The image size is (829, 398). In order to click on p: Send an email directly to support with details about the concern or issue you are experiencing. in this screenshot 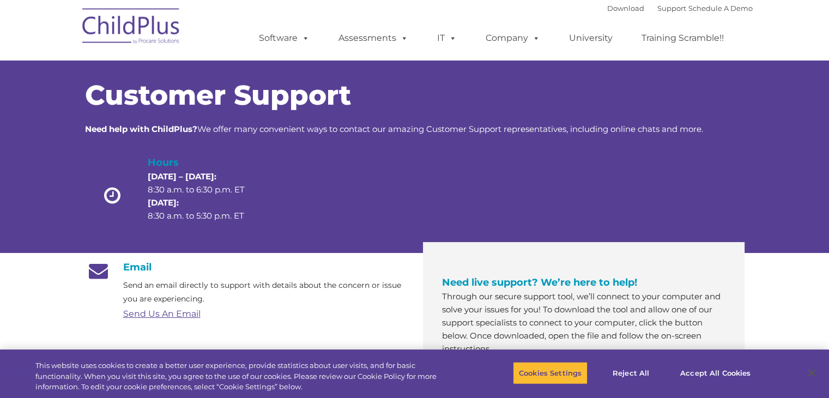, I will do `click(265, 292)`.